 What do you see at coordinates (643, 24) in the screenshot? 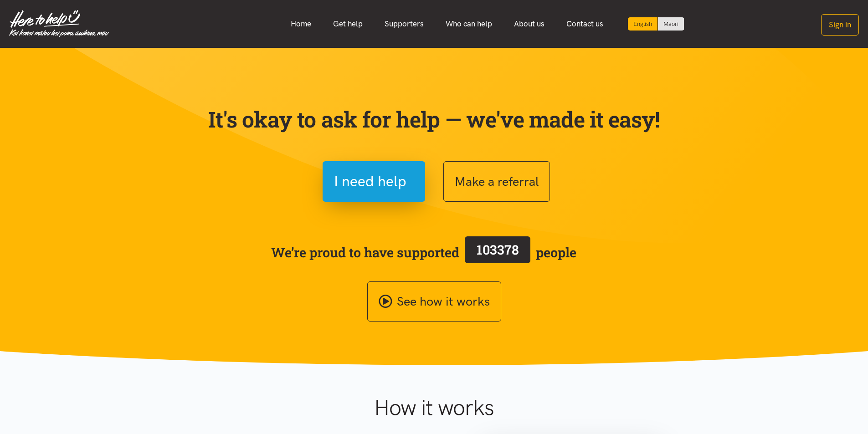
I see `div: Current language` at bounding box center [643, 24].